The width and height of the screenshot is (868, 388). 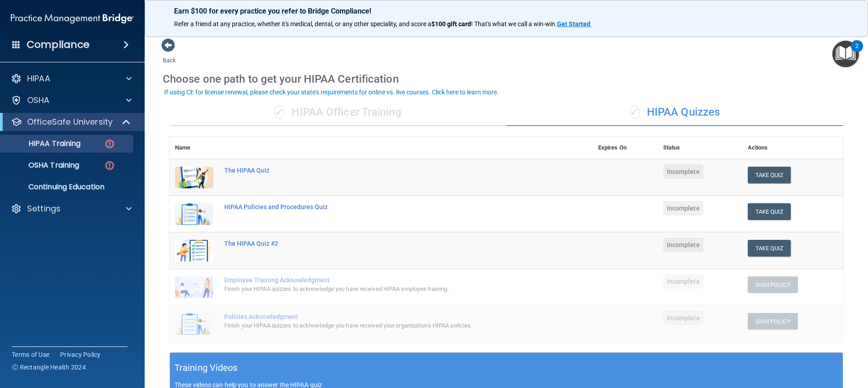 I want to click on img: PMB logo, so click(x=72, y=19).